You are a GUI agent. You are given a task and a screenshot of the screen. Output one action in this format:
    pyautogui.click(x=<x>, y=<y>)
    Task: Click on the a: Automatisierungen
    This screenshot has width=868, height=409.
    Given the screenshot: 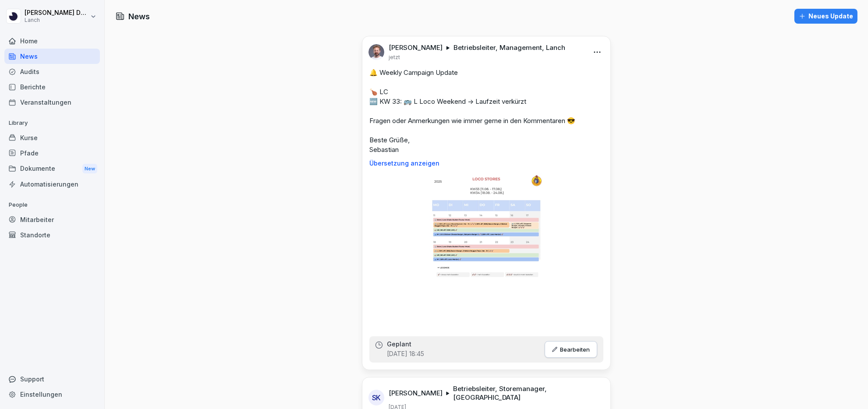 What is the action you would take?
    pyautogui.click(x=52, y=184)
    